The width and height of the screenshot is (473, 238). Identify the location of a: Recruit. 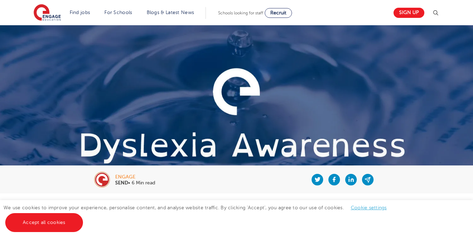
(279, 13).